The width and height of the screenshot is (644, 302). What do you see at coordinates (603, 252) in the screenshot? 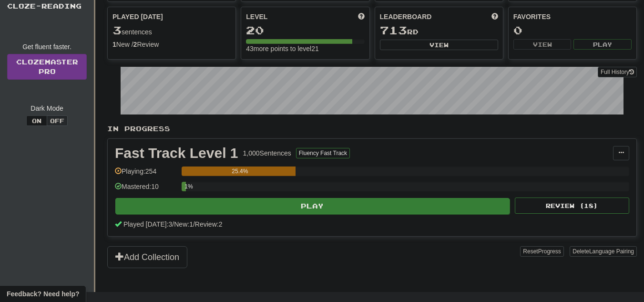
I see `button: DeleteLanguage Pairing` at bounding box center [603, 252].